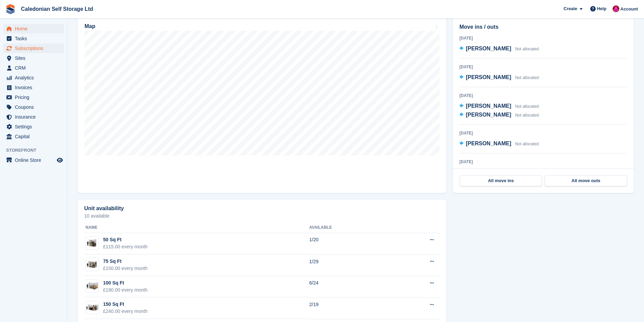 The height and width of the screenshot is (322, 644). I want to click on h2: Unit availability, so click(104, 209).